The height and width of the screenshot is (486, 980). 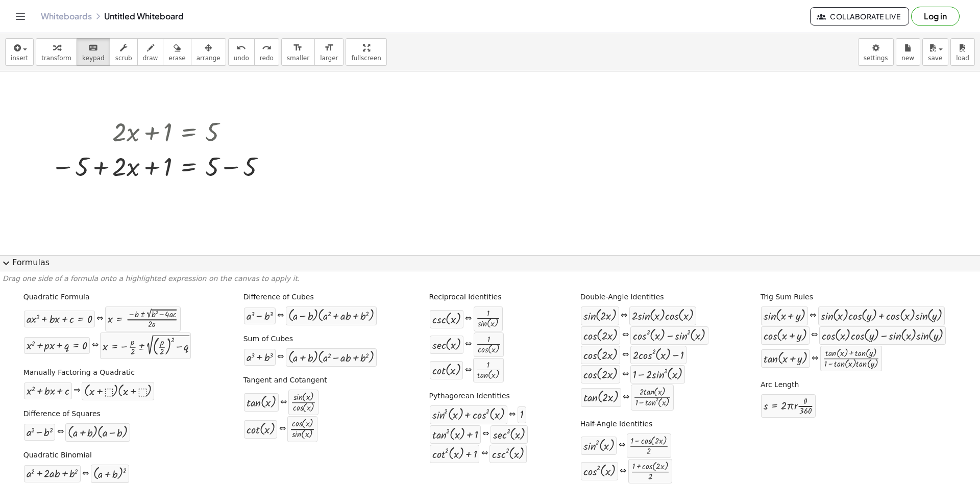 What do you see at coordinates (935, 16) in the screenshot?
I see `button: Log in` at bounding box center [935, 16].